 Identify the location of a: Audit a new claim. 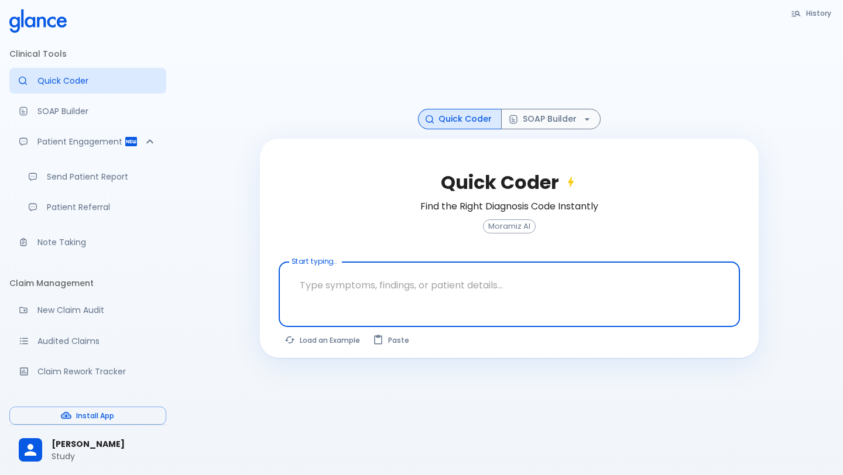
(88, 310).